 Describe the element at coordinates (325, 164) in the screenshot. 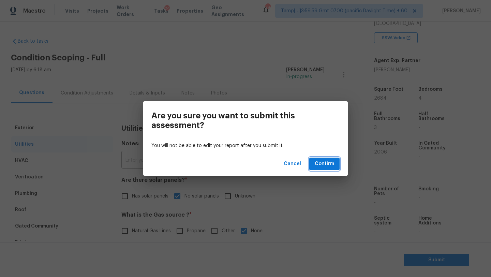

I see `span: Confirm` at that location.